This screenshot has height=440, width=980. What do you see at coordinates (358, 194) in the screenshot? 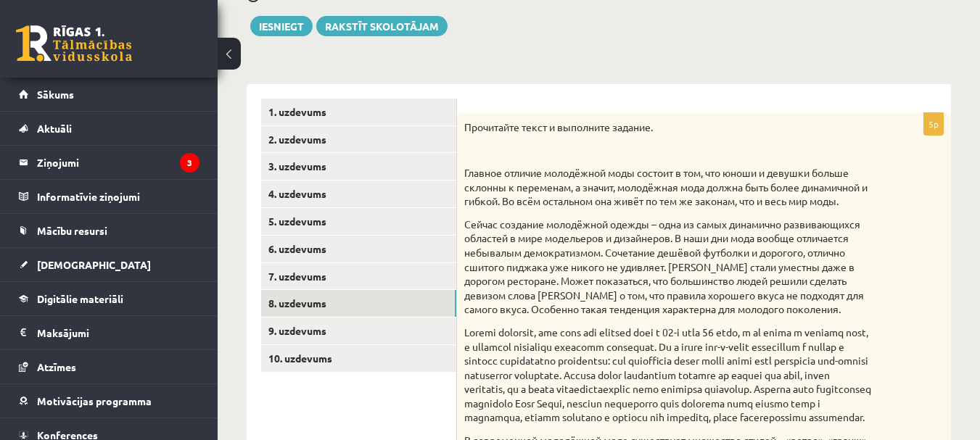
I see `a: 4. uzdevums` at bounding box center [358, 194].